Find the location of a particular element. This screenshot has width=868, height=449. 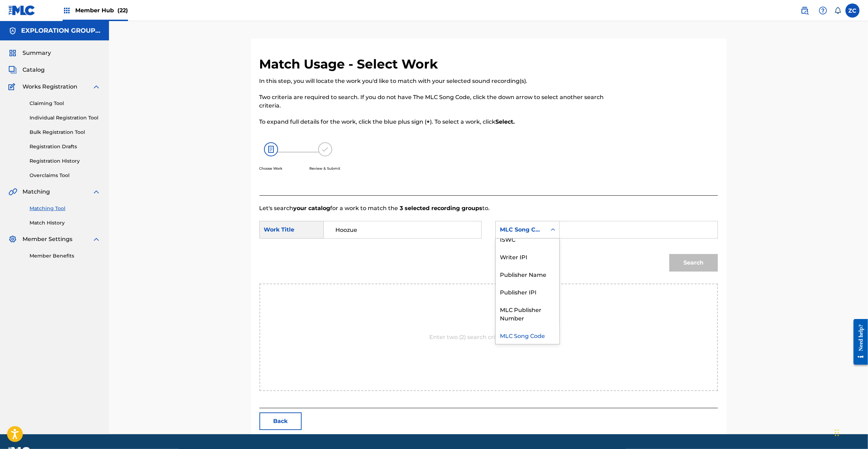

div: Need help? is located at coordinates (12, 24).